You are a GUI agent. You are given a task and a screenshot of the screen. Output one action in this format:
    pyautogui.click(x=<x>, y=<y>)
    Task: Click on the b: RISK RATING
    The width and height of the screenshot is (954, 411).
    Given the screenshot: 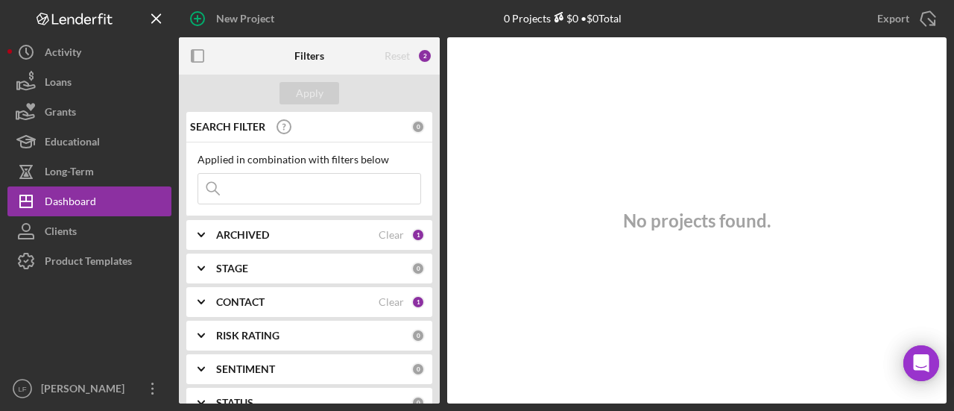 What is the action you would take?
    pyautogui.click(x=248, y=336)
    